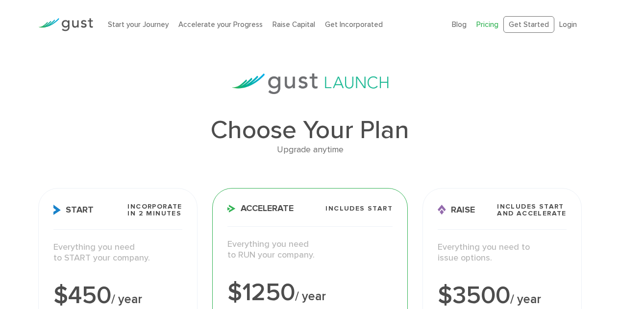 The image size is (620, 309). What do you see at coordinates (359, 209) in the screenshot?
I see `span: Includes START` at bounding box center [359, 209].